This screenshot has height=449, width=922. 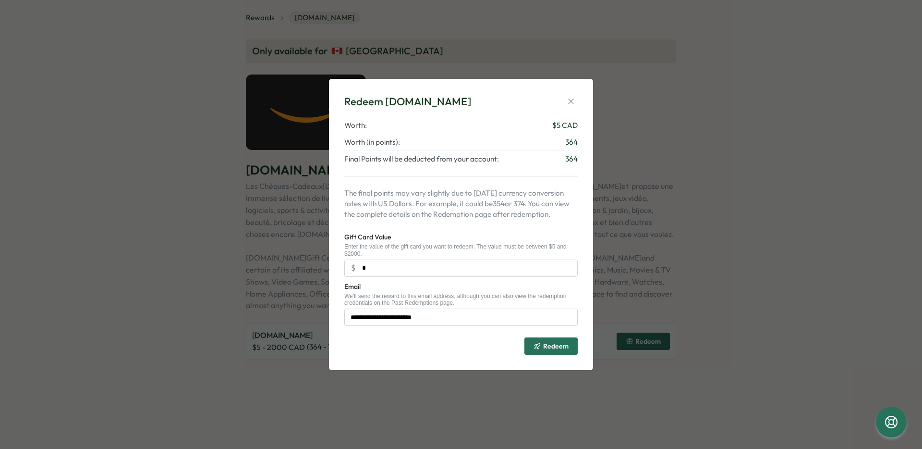 I want to click on button: Redeem, so click(x=551, y=346).